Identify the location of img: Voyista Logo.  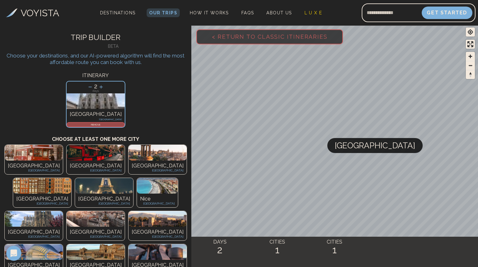
(12, 13).